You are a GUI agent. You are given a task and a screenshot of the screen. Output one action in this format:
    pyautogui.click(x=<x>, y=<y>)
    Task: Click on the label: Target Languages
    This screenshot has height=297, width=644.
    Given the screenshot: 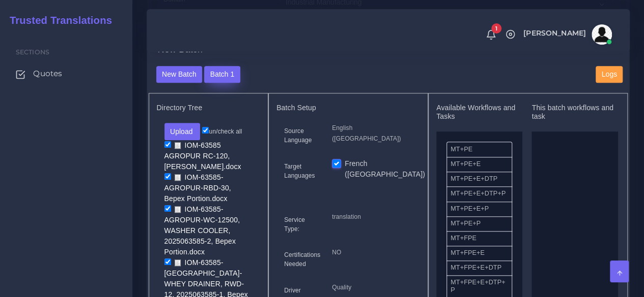 What is the action you would take?
    pyautogui.click(x=301, y=171)
    